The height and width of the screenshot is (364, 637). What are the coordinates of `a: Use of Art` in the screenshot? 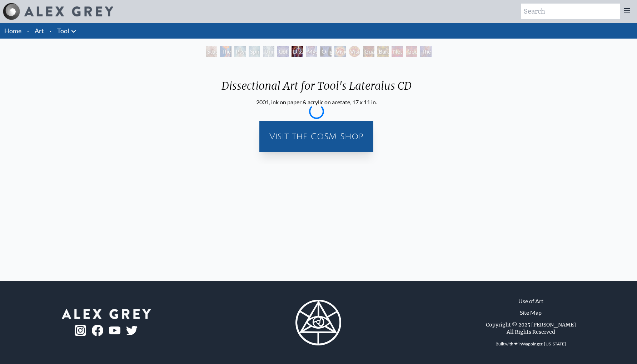 It's located at (531, 302).